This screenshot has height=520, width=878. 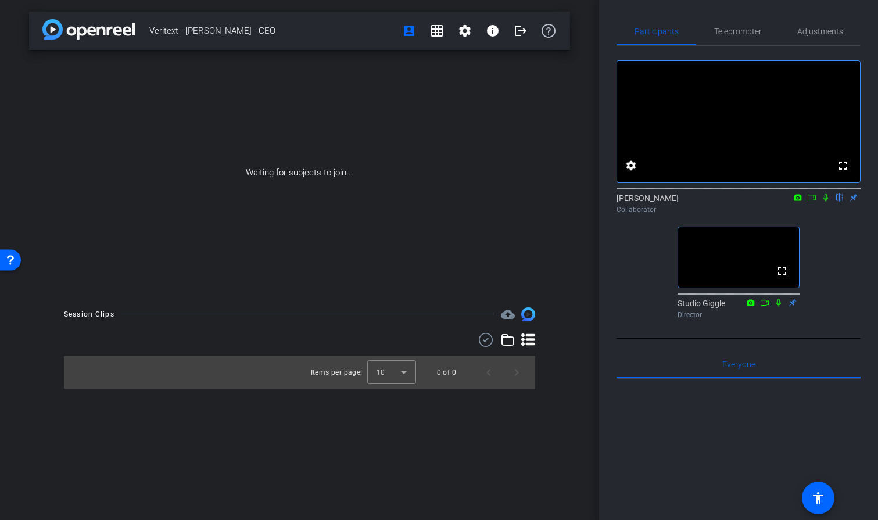 I want to click on div: Waiting for subjects to join..., so click(x=299, y=173).